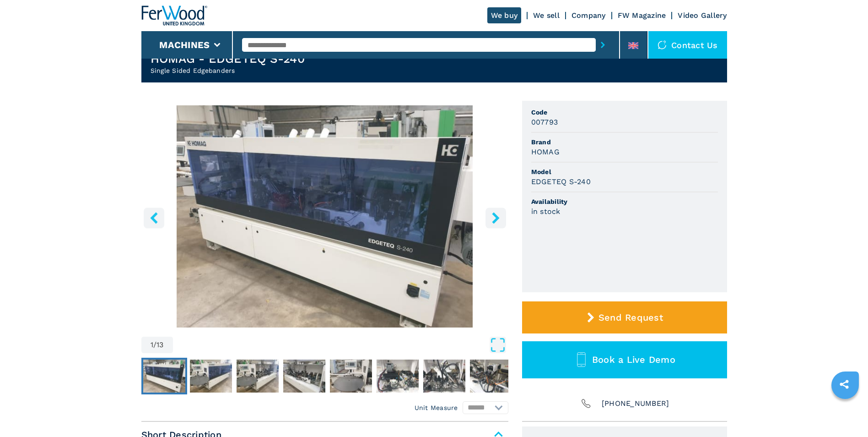  I want to click on span: Send Request, so click(631, 317).